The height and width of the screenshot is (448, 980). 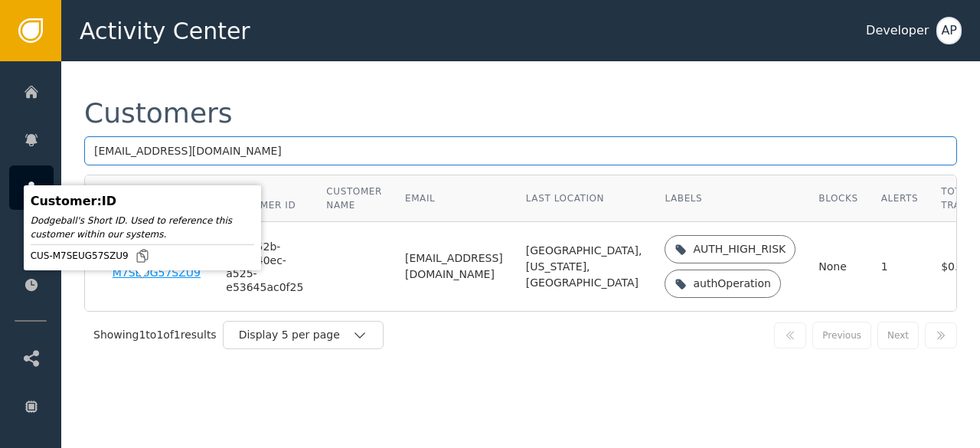 What do you see at coordinates (897, 30) in the screenshot?
I see `div: Developer` at bounding box center [897, 30].